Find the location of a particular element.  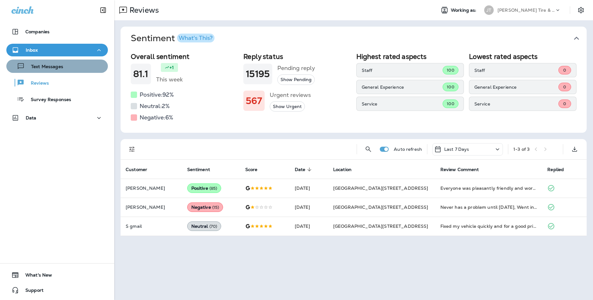

h5: This week is located at coordinates (169, 80).